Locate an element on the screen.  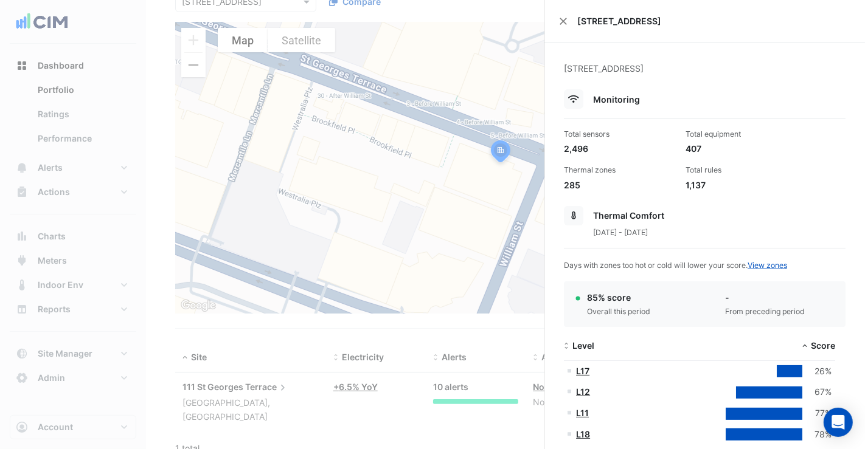
a: L11 is located at coordinates (582, 413).